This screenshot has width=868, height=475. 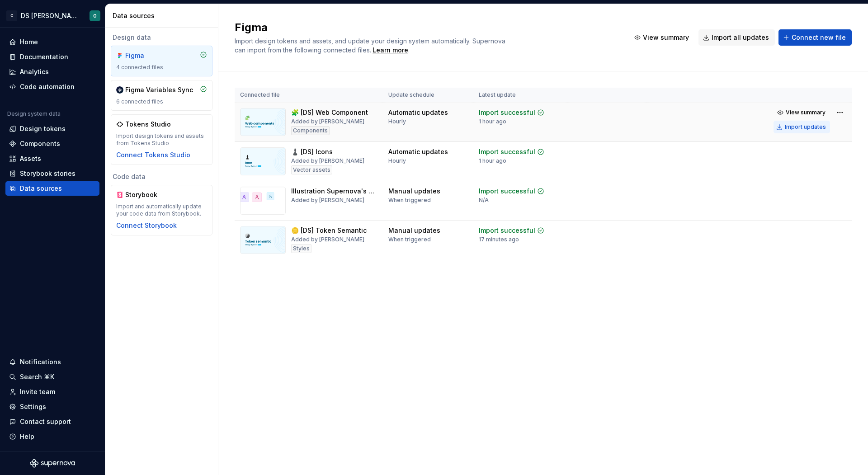 I want to click on div: Home, so click(x=29, y=42).